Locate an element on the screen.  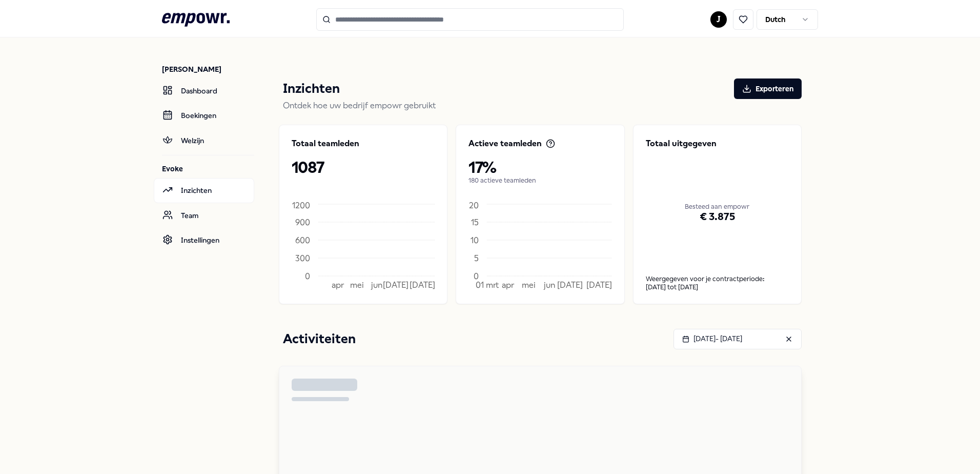
tspan: 300 is located at coordinates (302, 258).